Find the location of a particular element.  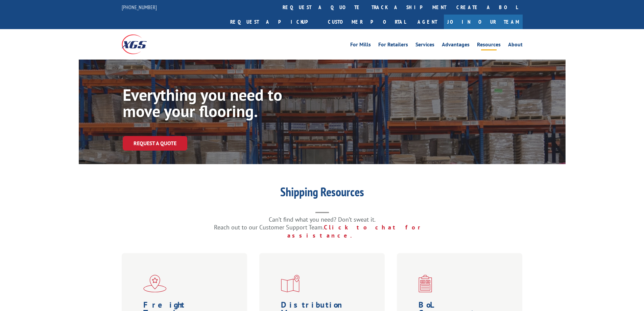

img: xgs-icon-bo-l-generator-red is located at coordinates (426, 284).